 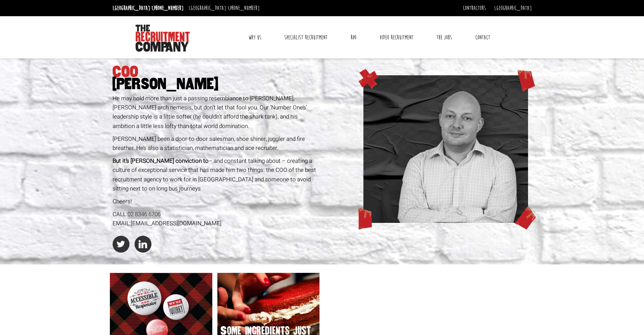 I want to click on p: Cheers!, so click(x=216, y=201).